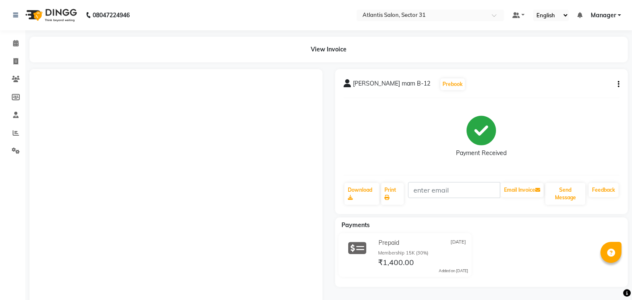 The width and height of the screenshot is (632, 300). What do you see at coordinates (481, 153) in the screenshot?
I see `div: Payment Received` at bounding box center [481, 153].